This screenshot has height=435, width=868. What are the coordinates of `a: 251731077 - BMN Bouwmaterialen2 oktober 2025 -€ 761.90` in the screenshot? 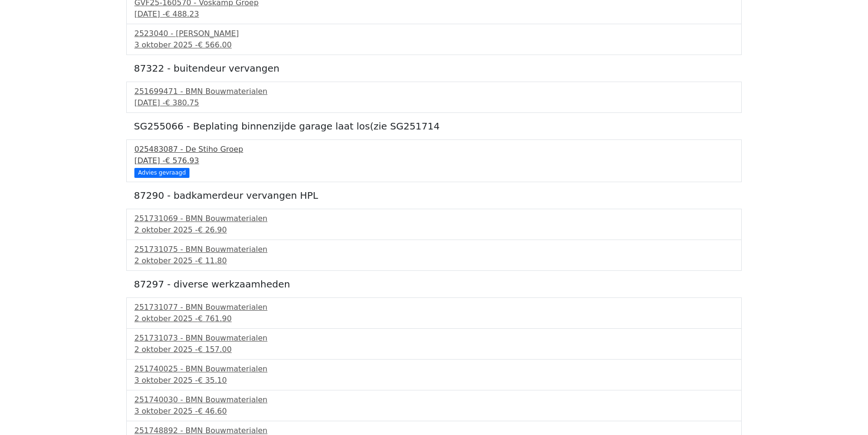 It's located at (434, 313).